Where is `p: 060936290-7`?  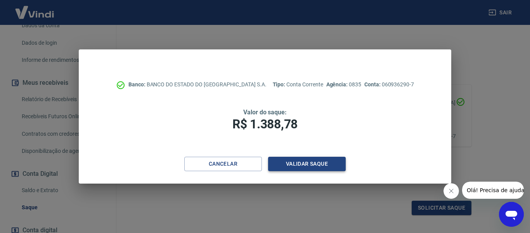 p: 060936290-7 is located at coordinates (389, 84).